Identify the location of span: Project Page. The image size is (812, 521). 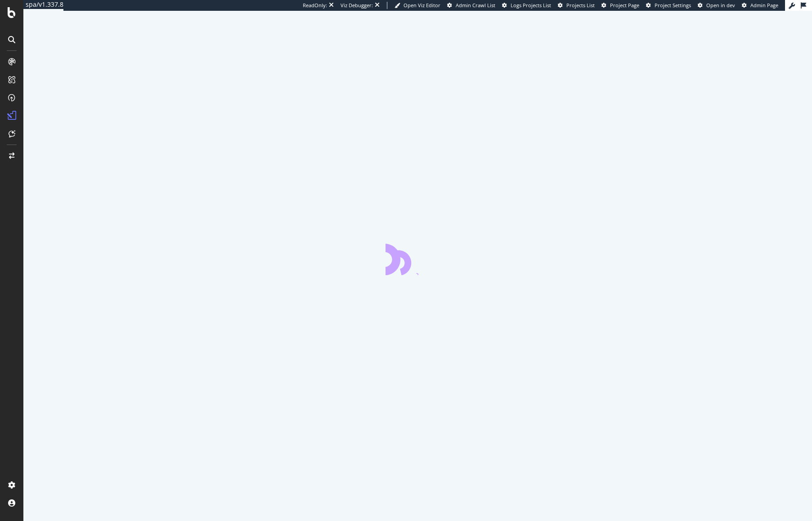
(624, 5).